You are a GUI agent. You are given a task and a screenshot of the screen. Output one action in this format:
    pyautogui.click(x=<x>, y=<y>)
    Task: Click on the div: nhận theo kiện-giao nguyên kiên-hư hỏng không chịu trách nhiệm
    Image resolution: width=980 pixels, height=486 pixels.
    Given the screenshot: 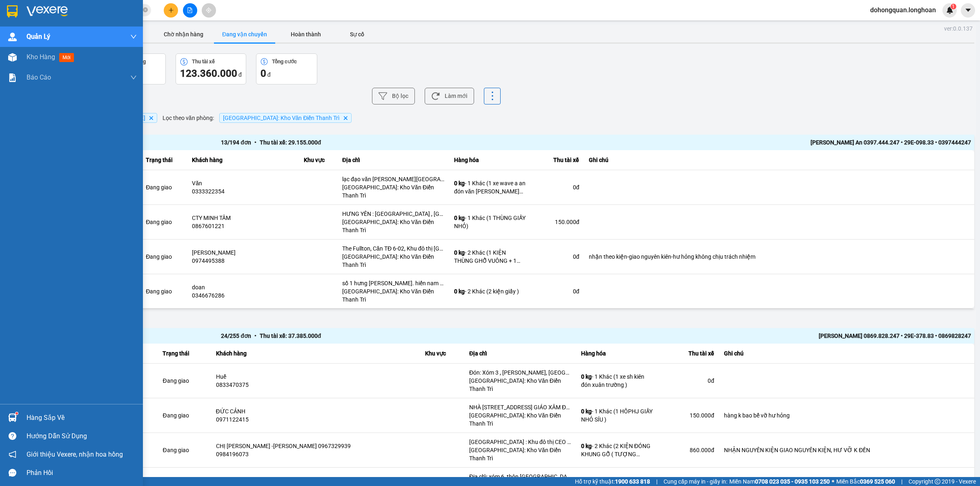 What is the action you would take?
    pyautogui.click(x=779, y=257)
    